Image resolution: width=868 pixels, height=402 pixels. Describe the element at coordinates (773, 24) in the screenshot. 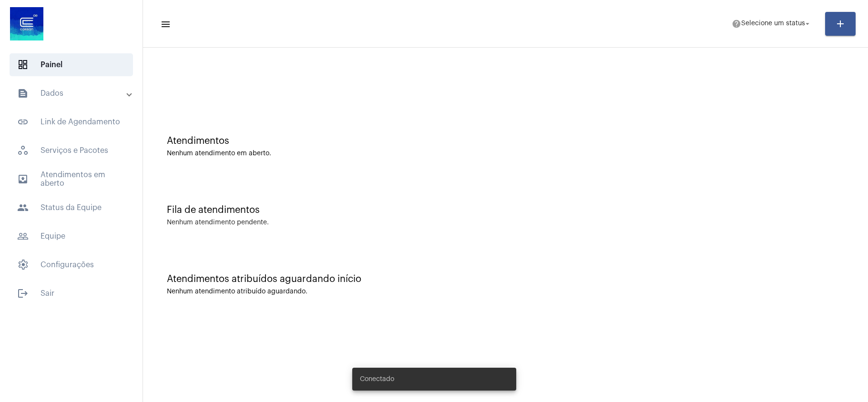

I see `span: Selecione um status` at that location.